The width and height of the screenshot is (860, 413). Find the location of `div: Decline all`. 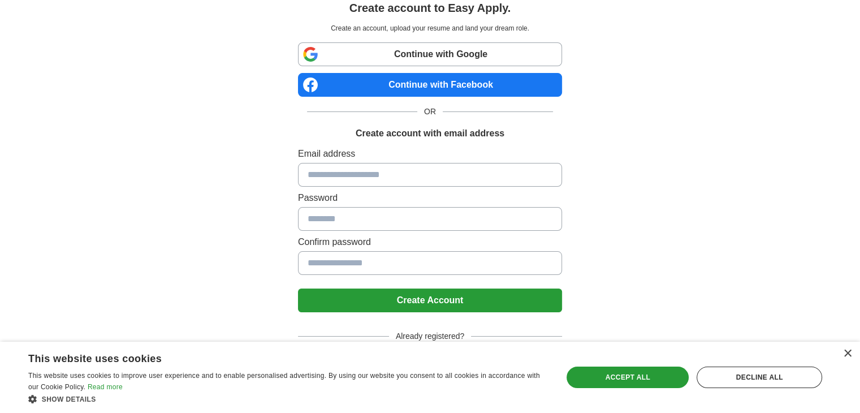

div: Decline all is located at coordinates (759, 377).